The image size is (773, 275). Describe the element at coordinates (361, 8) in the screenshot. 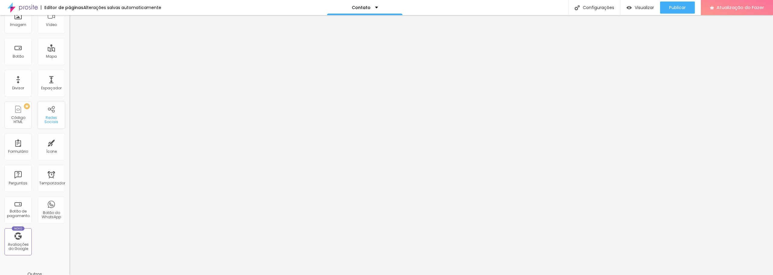

I see `font: Contato` at that location.